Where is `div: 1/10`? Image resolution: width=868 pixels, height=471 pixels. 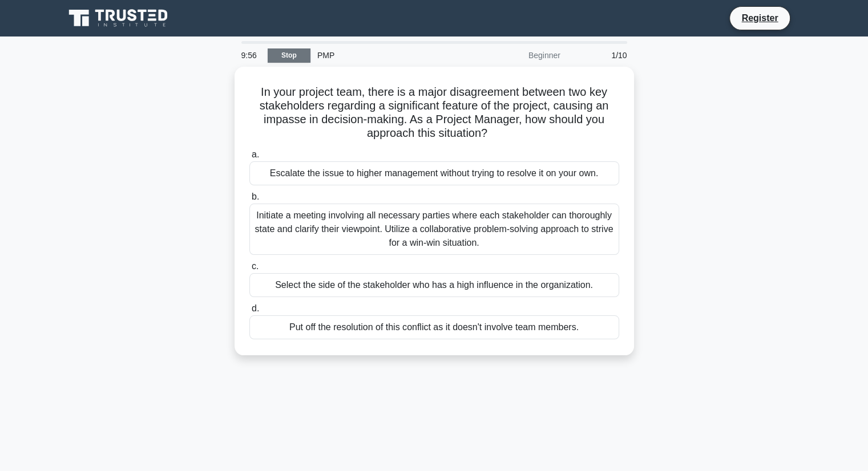 div: 1/10 is located at coordinates (601, 55).